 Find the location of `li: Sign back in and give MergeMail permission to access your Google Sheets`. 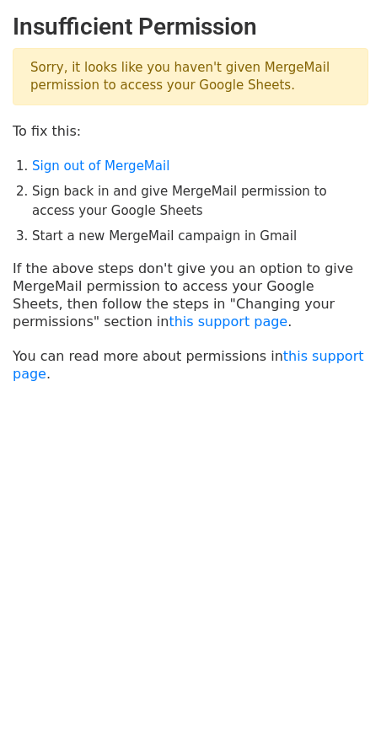

li: Sign back in and give MergeMail permission to access your Google Sheets is located at coordinates (200, 201).